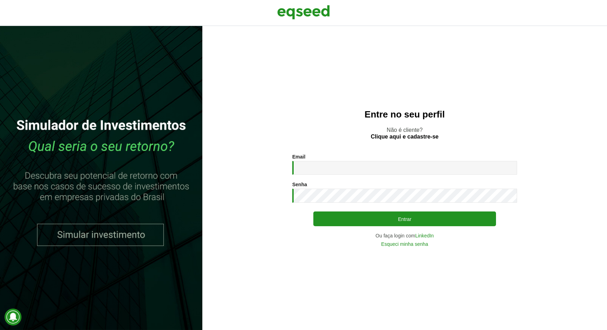 The width and height of the screenshot is (607, 330). Describe the element at coordinates (299, 185) in the screenshot. I see `label: Senha` at that location.